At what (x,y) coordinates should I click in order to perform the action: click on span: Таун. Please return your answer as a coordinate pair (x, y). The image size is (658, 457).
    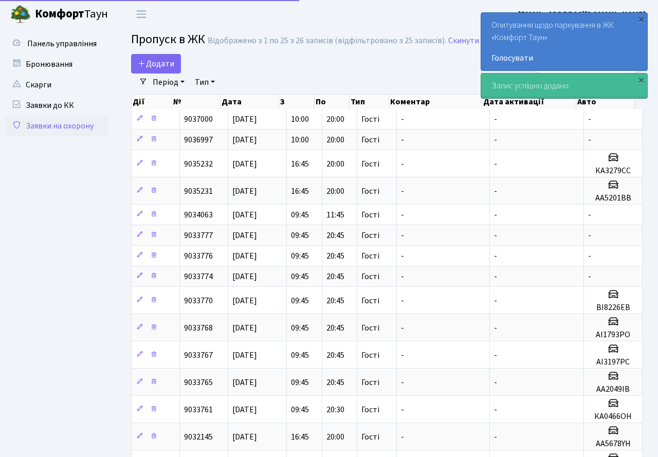
    Looking at the image, I should click on (71, 14).